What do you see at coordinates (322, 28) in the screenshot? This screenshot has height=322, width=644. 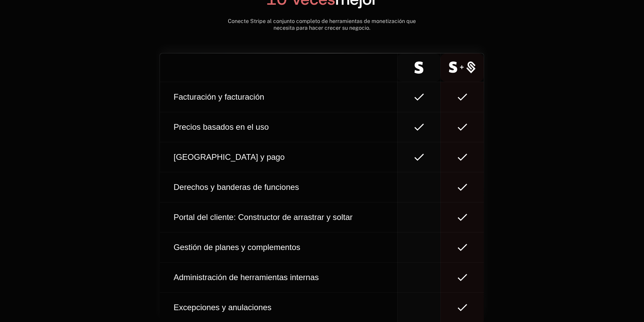 I see `font: necesita para hacer crecer su negocio.` at bounding box center [322, 28].